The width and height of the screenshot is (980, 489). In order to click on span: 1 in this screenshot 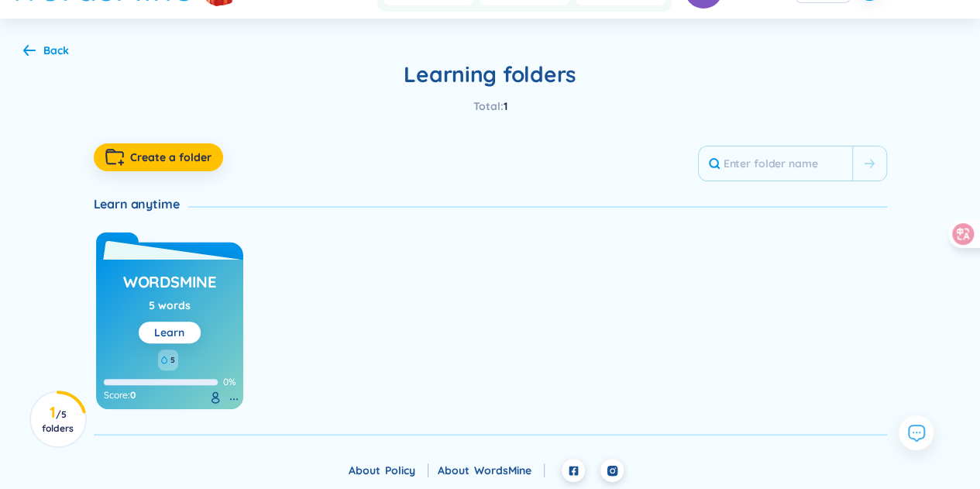, I will do `click(505, 106)`.